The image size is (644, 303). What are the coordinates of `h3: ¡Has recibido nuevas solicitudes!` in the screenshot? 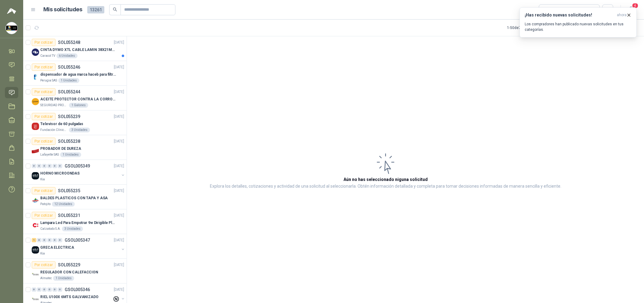 It's located at (570, 15).